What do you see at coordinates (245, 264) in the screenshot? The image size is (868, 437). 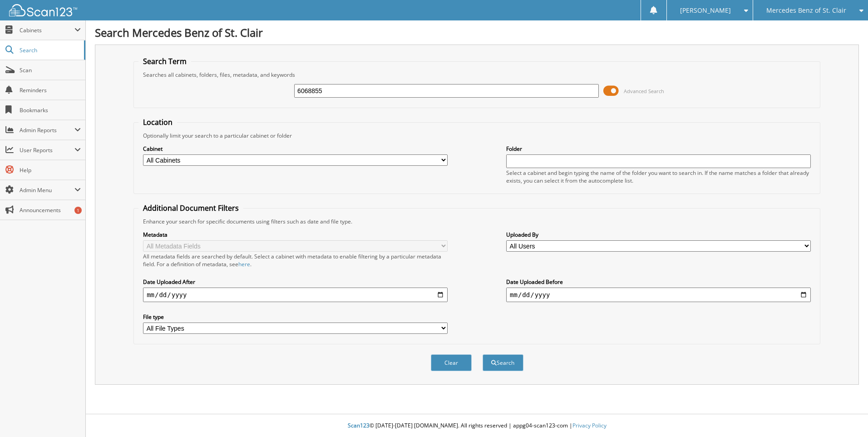 I see `a: here` at bounding box center [245, 264].